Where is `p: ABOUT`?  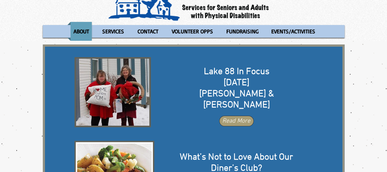 p: ABOUT is located at coordinates (81, 31).